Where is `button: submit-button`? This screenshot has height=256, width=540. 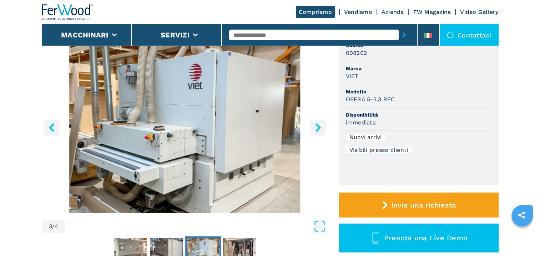 button: submit-button is located at coordinates (404, 35).